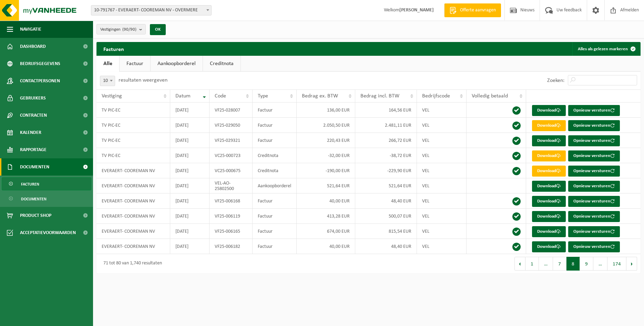 The height and width of the screenshot is (326, 644). What do you see at coordinates (222, 64) in the screenshot?
I see `a: Creditnota` at bounding box center [222, 64].